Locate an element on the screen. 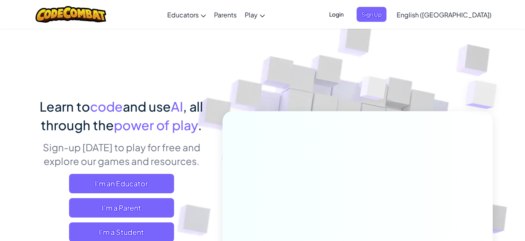  a: Parents is located at coordinates (225, 15).